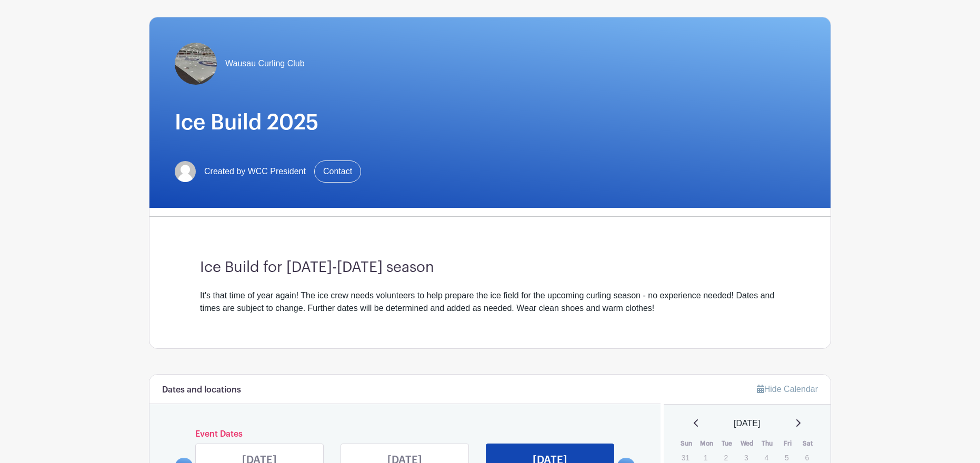 The width and height of the screenshot is (980, 463). I want to click on a: Contact, so click(337, 172).